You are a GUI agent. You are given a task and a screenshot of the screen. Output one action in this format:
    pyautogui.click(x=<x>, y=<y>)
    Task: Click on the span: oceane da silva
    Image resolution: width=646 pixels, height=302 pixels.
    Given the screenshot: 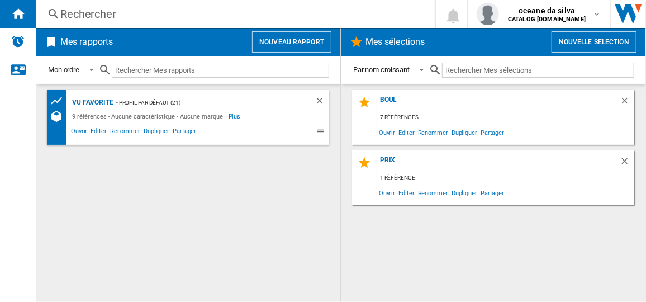 What is the action you would take?
    pyautogui.click(x=546, y=11)
    